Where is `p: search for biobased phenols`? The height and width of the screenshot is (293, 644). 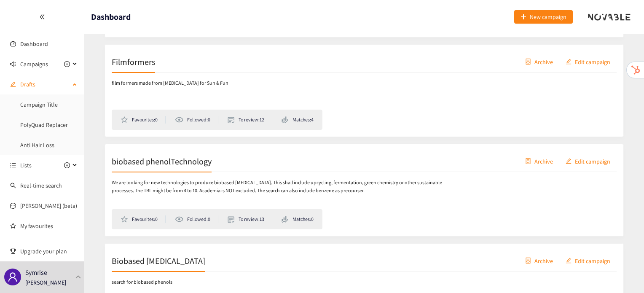 p: search for biobased phenols is located at coordinates (142, 282).